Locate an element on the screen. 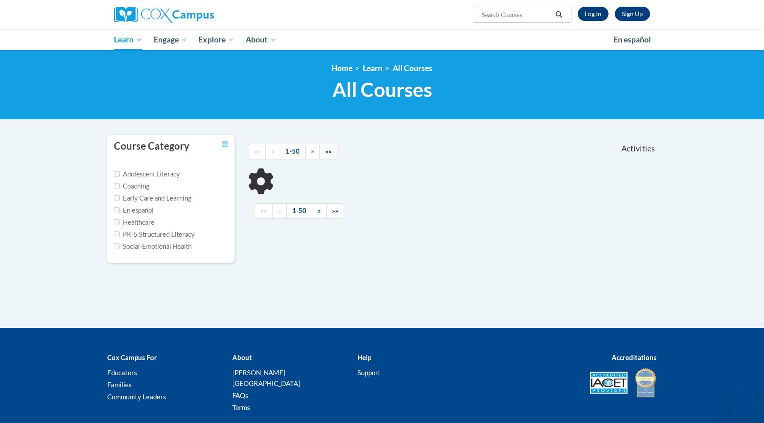  a: En español is located at coordinates (632, 40).